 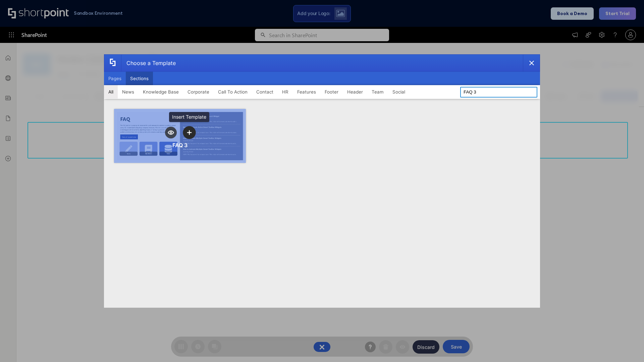 What do you see at coordinates (110, 92) in the screenshot?
I see `button: All` at bounding box center [110, 92].